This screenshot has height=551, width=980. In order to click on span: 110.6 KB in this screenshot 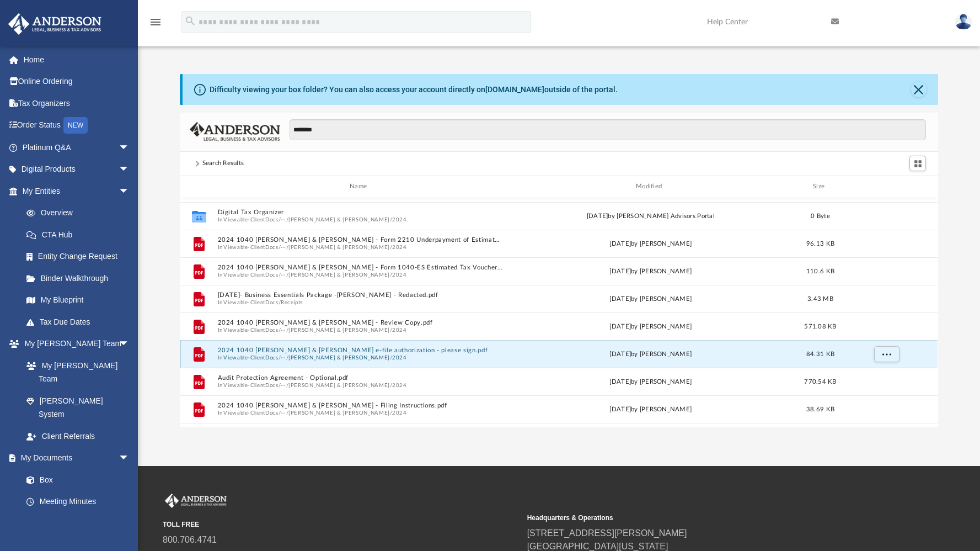, I will do `click(820, 270)`.